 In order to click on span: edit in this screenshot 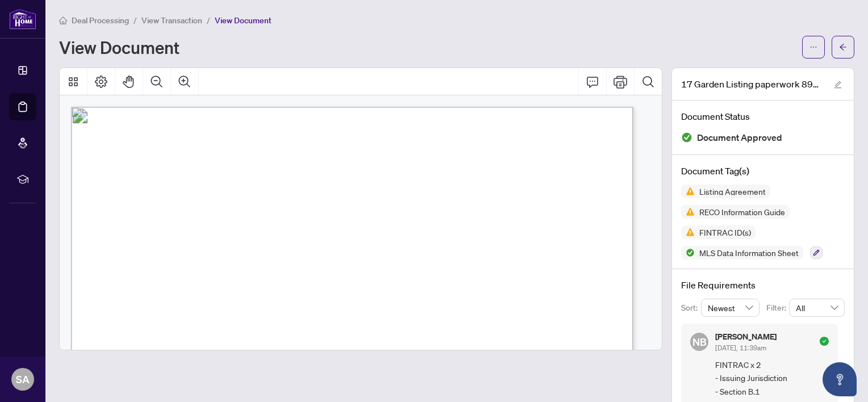, I will do `click(838, 85)`.